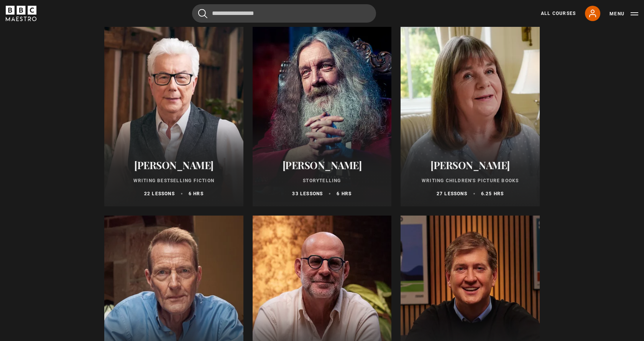  I want to click on p: Writing Bestselling Fiction, so click(174, 181).